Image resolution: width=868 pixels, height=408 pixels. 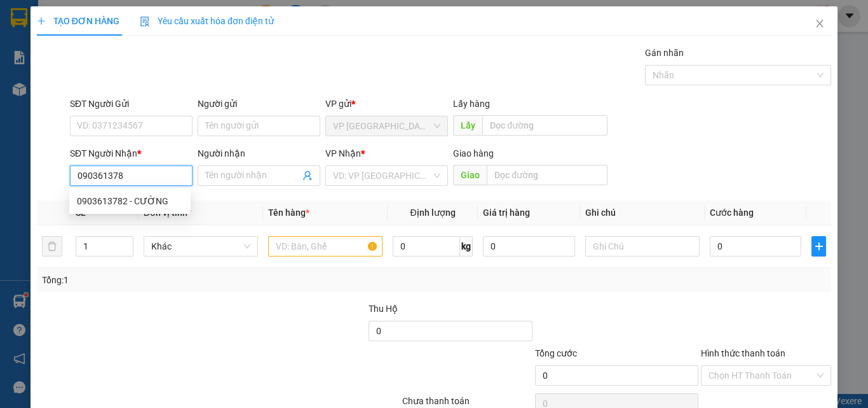 What do you see at coordinates (308, 176) in the screenshot?
I see `span: user-add` at bounding box center [308, 176].